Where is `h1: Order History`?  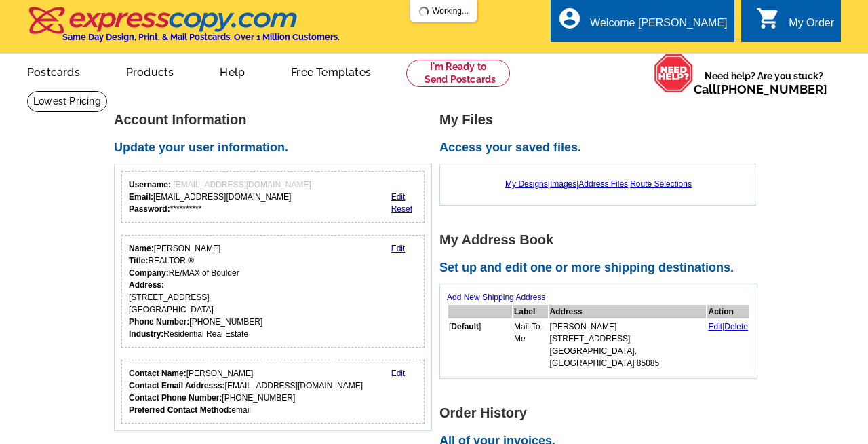 h1: Order History is located at coordinates (603, 412).